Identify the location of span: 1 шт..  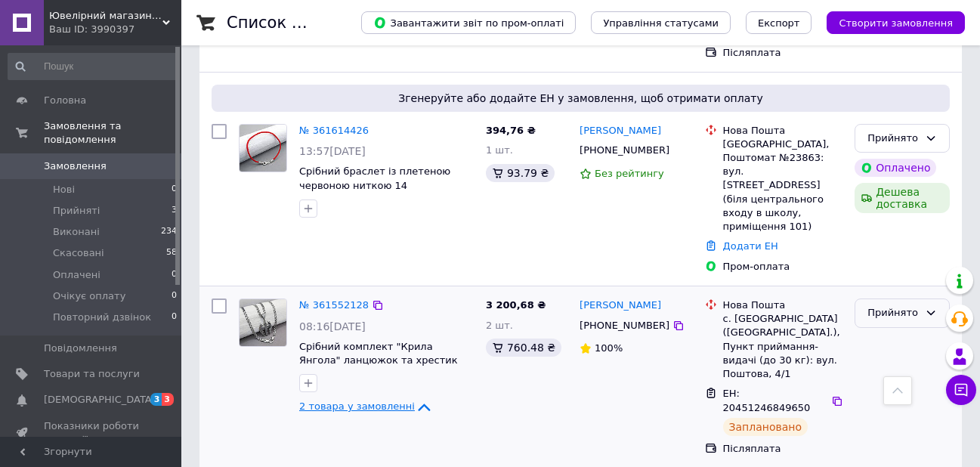
(499, 149).